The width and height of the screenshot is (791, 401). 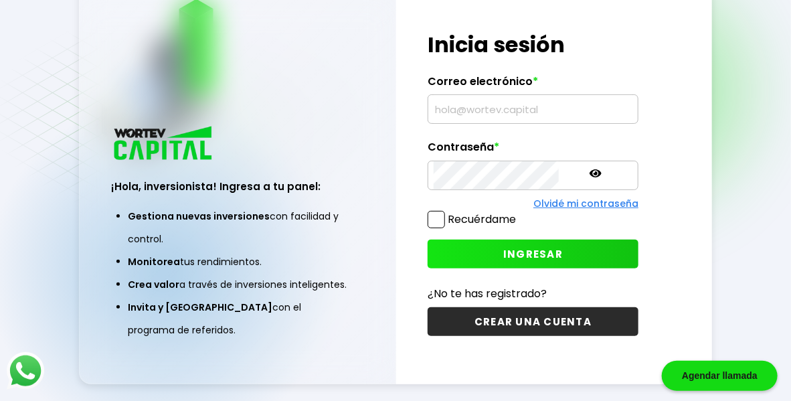 What do you see at coordinates (533, 293) in the screenshot?
I see `p: ¿No te has registrado?` at bounding box center [533, 293].